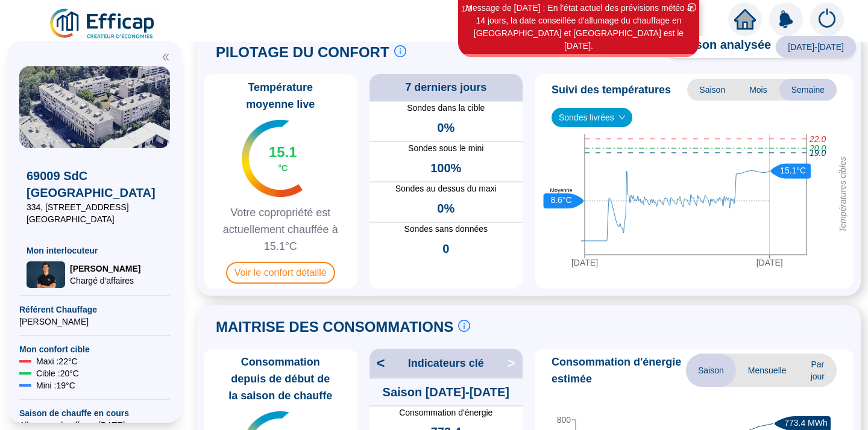 Image resolution: width=868 pixels, height=430 pixels. What do you see at coordinates (335, 327) in the screenshot?
I see `span: MAITRISE DES CONSOMMATIONS` at bounding box center [335, 327].